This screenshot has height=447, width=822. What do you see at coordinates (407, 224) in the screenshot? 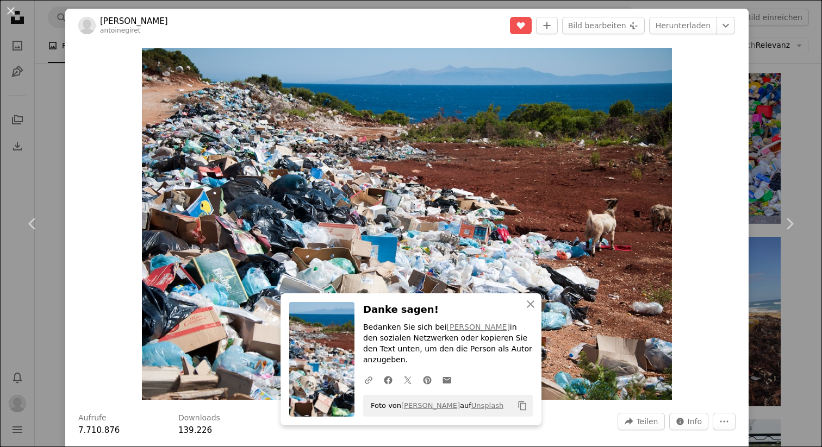
I see `button: Dieses Bild heranzoomen` at bounding box center [407, 224].